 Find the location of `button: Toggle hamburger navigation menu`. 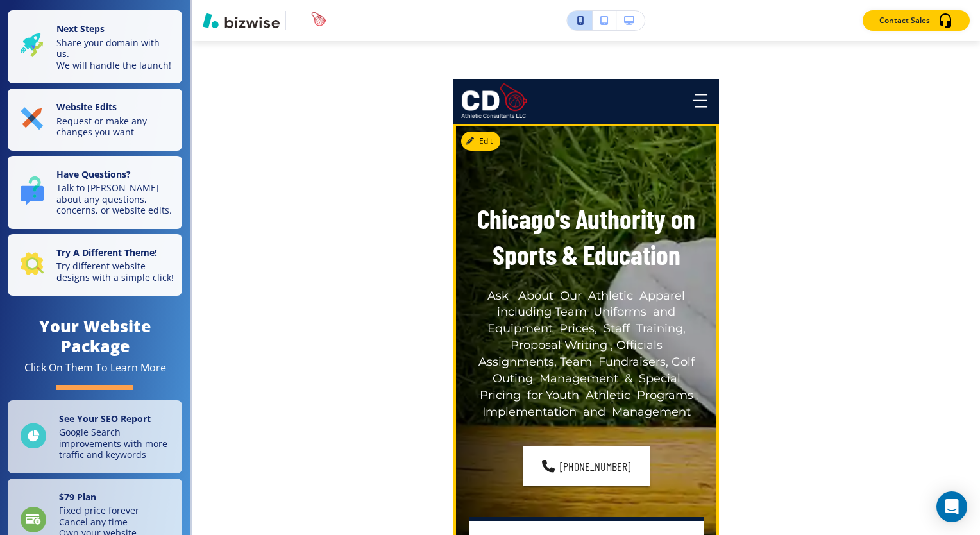

button: Toggle hamburger navigation menu is located at coordinates (699, 101).